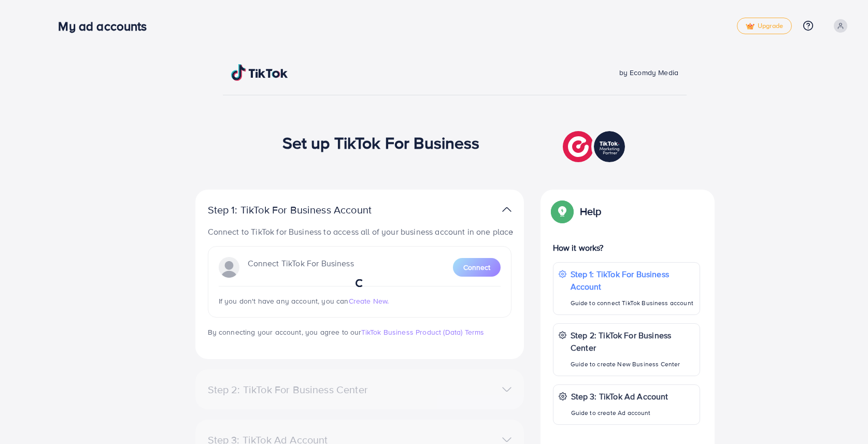 This screenshot has height=444, width=868. Describe the element at coordinates (381, 143) in the screenshot. I see `h1: Set up TikTok For Business` at that location.